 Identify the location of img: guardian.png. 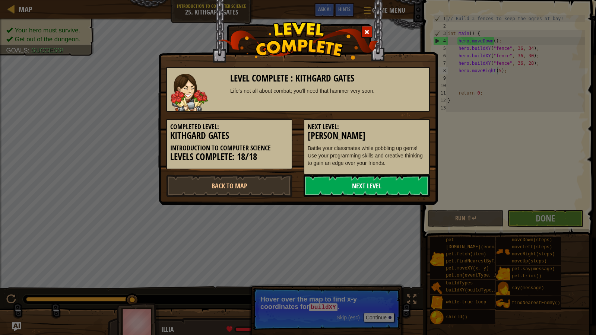
(189, 92).